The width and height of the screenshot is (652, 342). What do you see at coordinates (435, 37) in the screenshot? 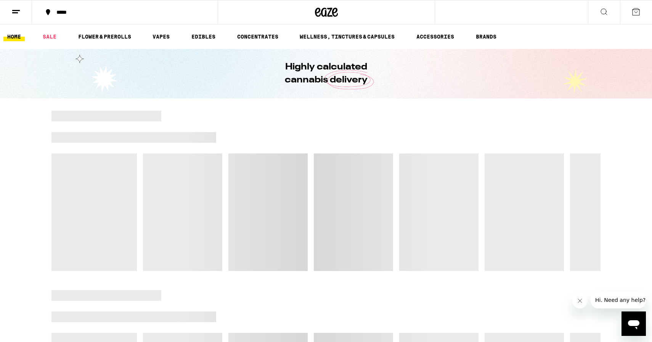
I see `a: ACCESSORIES` at bounding box center [435, 37].